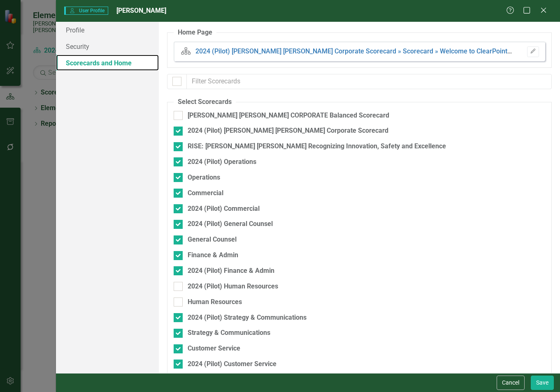  Describe the element at coordinates (195, 32) in the screenshot. I see `legend: Home Page` at that location.